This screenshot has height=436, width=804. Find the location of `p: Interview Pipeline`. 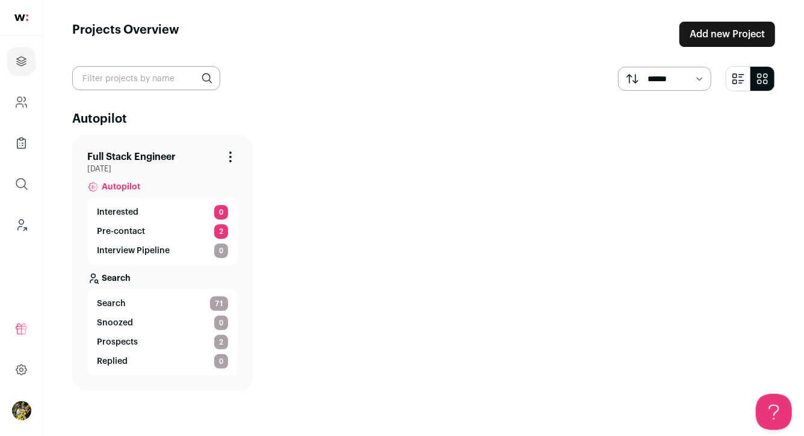

p: Interview Pipeline is located at coordinates (133, 251).